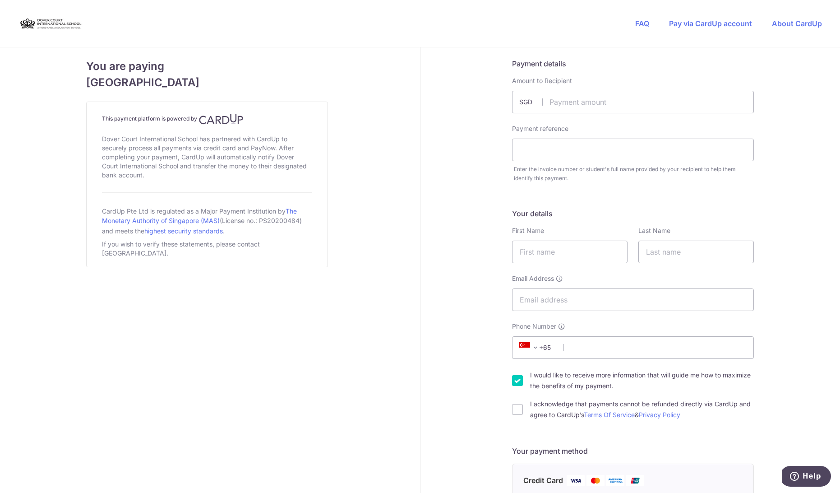 Image resolution: width=840 pixels, height=493 pixels. I want to click on h5: Payment details, so click(633, 64).